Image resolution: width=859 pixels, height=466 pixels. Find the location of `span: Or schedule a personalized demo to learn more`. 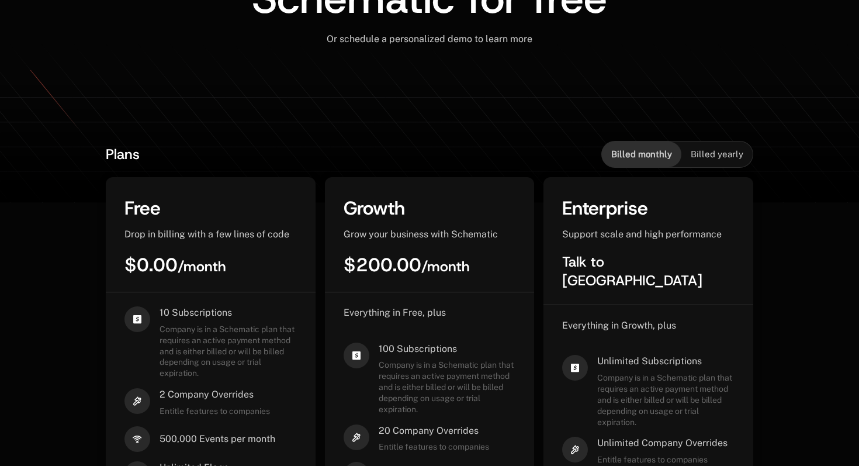

span: Or schedule a personalized demo to learn more is located at coordinates (430, 39).